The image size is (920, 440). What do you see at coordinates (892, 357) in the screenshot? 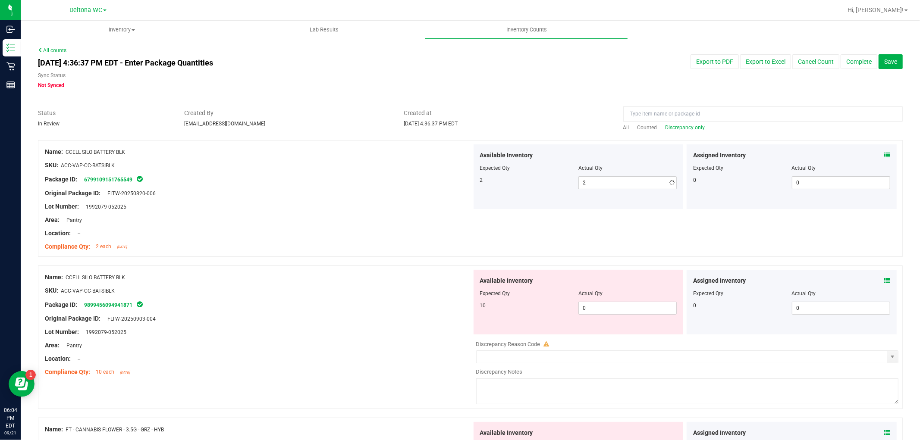
I see `span: select` at bounding box center [892, 357].